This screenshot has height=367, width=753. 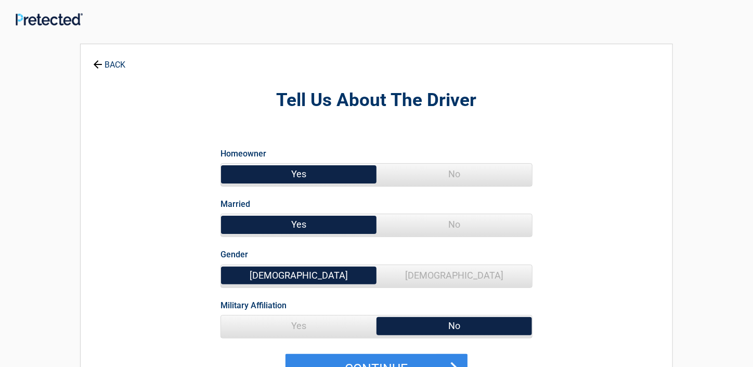 I want to click on h2: Tell Us About The Driver, so click(x=376, y=100).